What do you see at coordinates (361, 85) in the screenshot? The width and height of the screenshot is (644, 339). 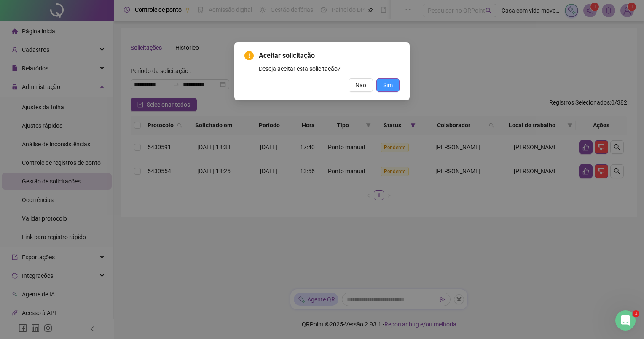 I see `button: Não` at bounding box center [361, 85].